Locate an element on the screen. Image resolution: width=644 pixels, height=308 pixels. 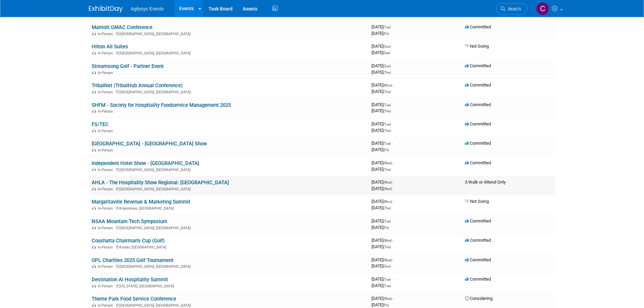
span: Search is located at coordinates (513, 9).